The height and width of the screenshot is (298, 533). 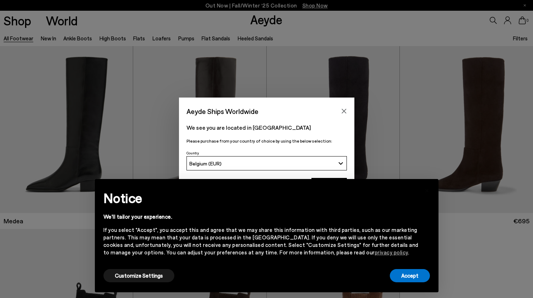 What do you see at coordinates (344, 111) in the screenshot?
I see `button: Close` at bounding box center [344, 111].